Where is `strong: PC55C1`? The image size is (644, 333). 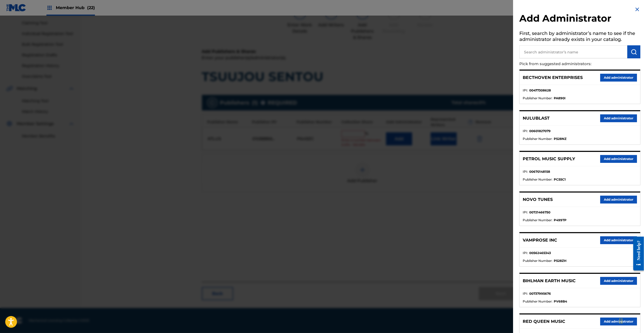 strong: PC55C1 is located at coordinates (560, 180).